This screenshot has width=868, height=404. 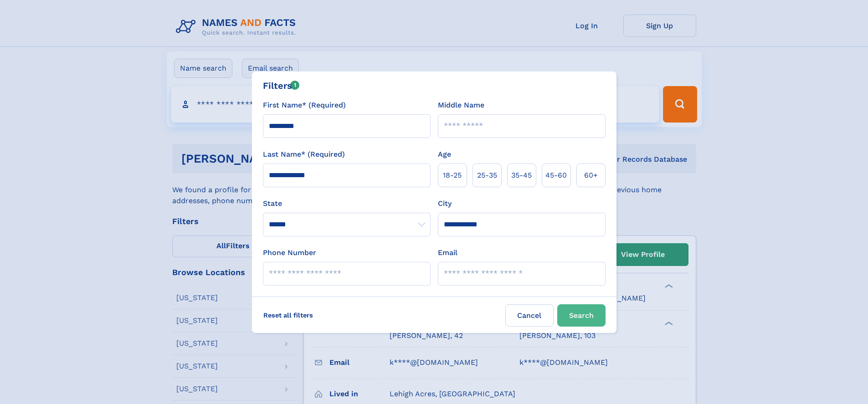 What do you see at coordinates (304, 105) in the screenshot?
I see `label: First Name* (Required)` at bounding box center [304, 105].